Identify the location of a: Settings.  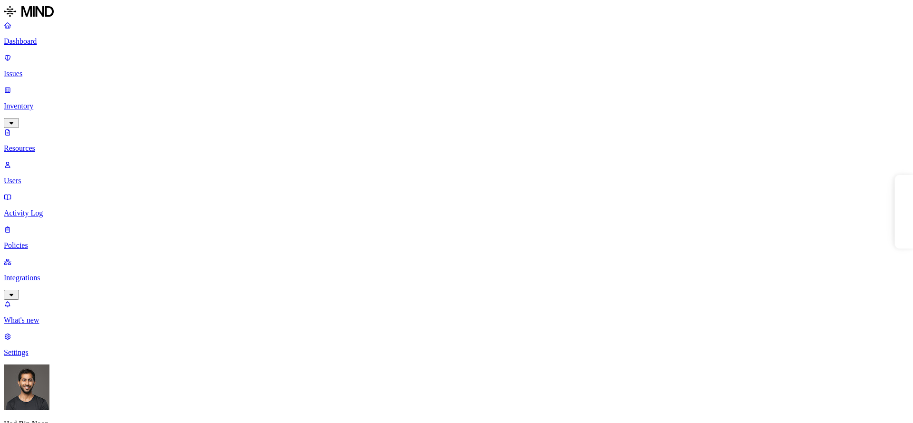
(456, 344).